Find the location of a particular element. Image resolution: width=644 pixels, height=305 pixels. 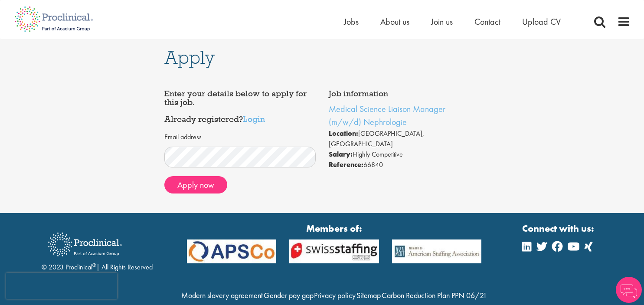

a: Upload CV is located at coordinates (541, 22).